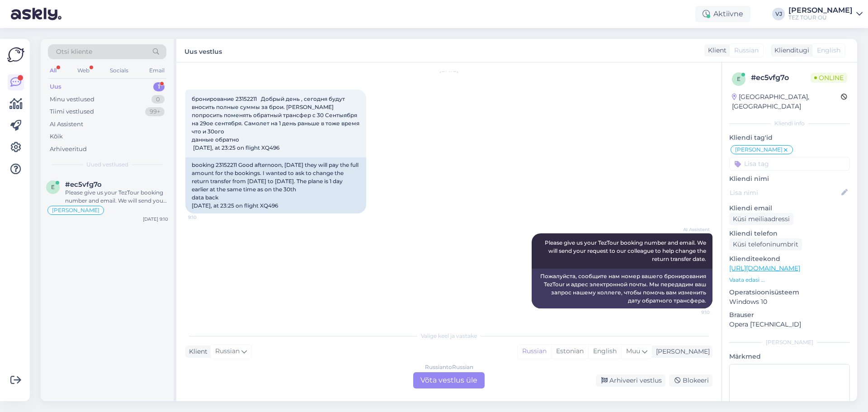 This screenshot has height=412, width=868. Describe the element at coordinates (723, 14) in the screenshot. I see `div: Aktiivne` at that location.